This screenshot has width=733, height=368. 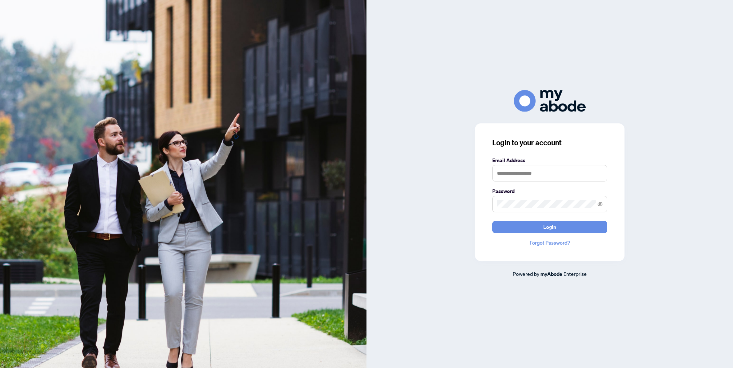 I want to click on button: Login, so click(x=549, y=227).